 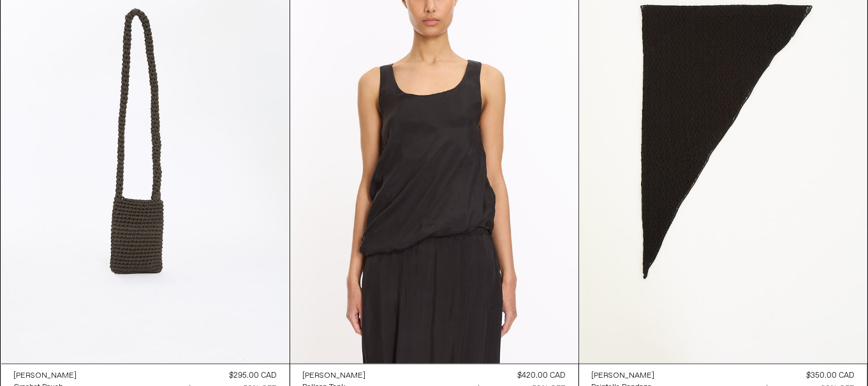 What do you see at coordinates (542, 377) in the screenshot?
I see `div: $420.00 CAD` at bounding box center [542, 377].